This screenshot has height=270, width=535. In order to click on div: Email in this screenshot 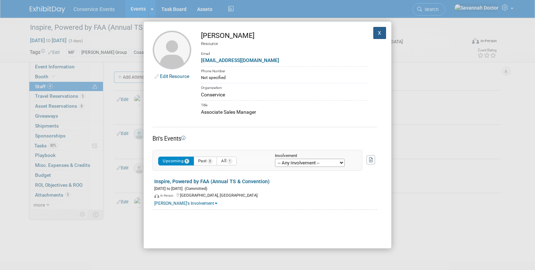, I will do `click(285, 51)`.